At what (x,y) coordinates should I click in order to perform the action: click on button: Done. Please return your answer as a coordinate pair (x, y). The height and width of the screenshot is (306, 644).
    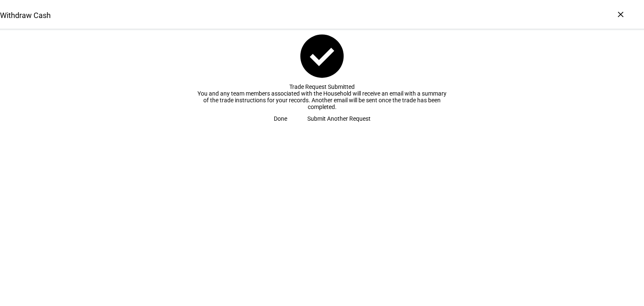
    Looking at the image, I should click on (280, 118).